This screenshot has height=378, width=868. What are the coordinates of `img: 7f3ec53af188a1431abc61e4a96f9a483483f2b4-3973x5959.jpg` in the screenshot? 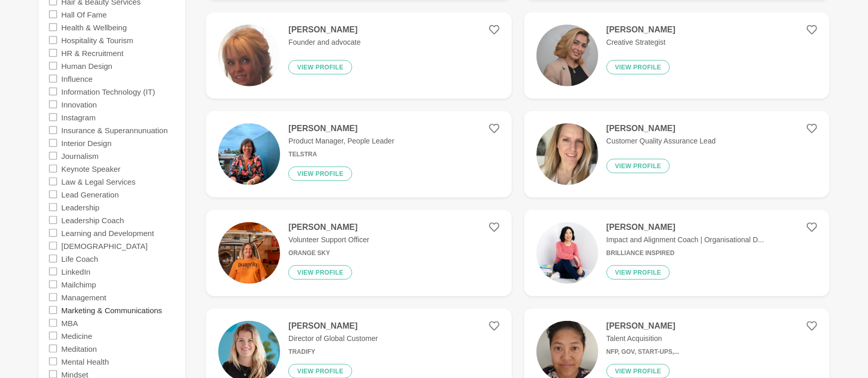 It's located at (567, 253).